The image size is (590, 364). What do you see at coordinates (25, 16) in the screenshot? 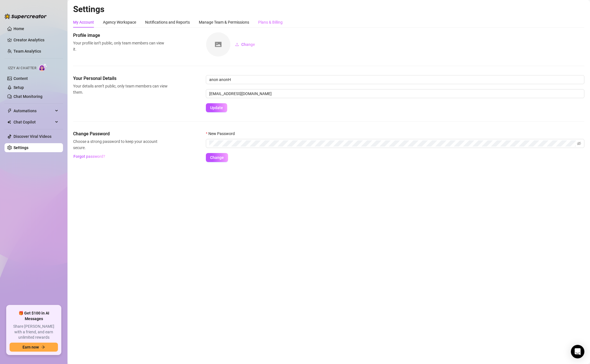
I see `img: logo-BBDzfeDw.svg` at bounding box center [25, 16].